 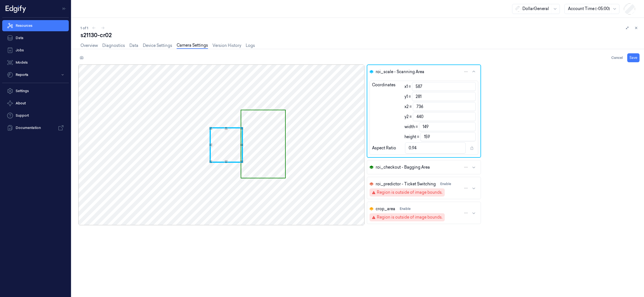 I want to click on button: roi_predictor - Ticket SwitchingEnableRegion is outside of image bounds., so click(x=424, y=188).